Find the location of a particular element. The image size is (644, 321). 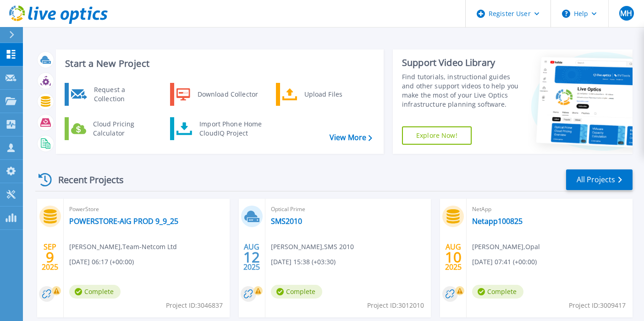

a: View More is located at coordinates (350, 137).